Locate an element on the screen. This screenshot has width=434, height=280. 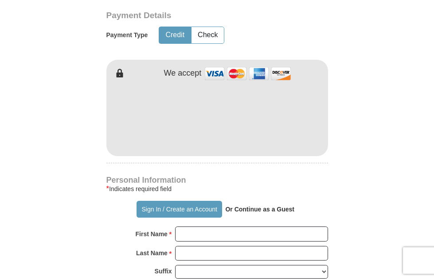
img: credit cards accepted is located at coordinates (248, 74).